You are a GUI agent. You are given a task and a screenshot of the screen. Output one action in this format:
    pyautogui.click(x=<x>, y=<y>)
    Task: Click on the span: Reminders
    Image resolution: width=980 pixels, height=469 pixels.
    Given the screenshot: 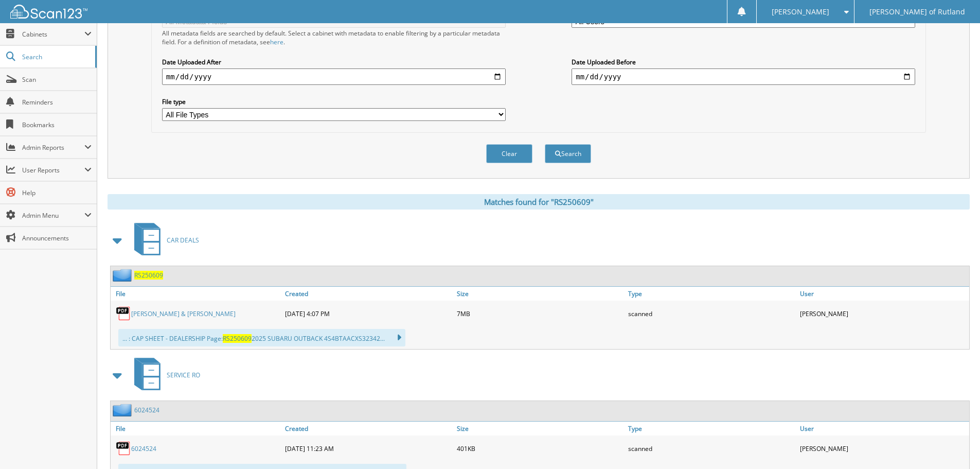 What is the action you would take?
    pyautogui.click(x=57, y=102)
    